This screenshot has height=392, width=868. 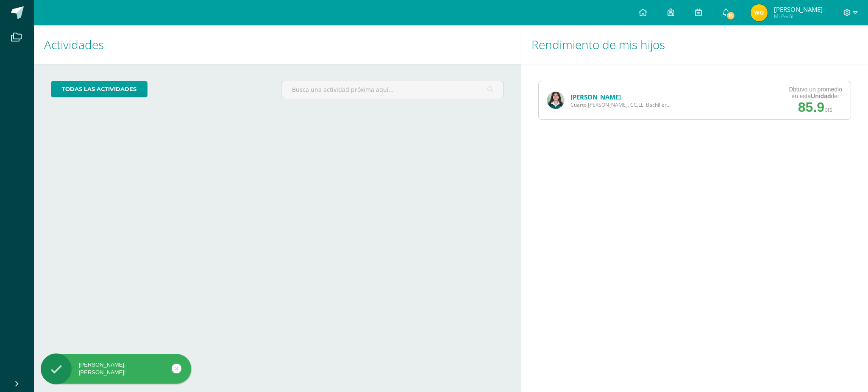 I want to click on strong: Unidad, so click(x=821, y=96).